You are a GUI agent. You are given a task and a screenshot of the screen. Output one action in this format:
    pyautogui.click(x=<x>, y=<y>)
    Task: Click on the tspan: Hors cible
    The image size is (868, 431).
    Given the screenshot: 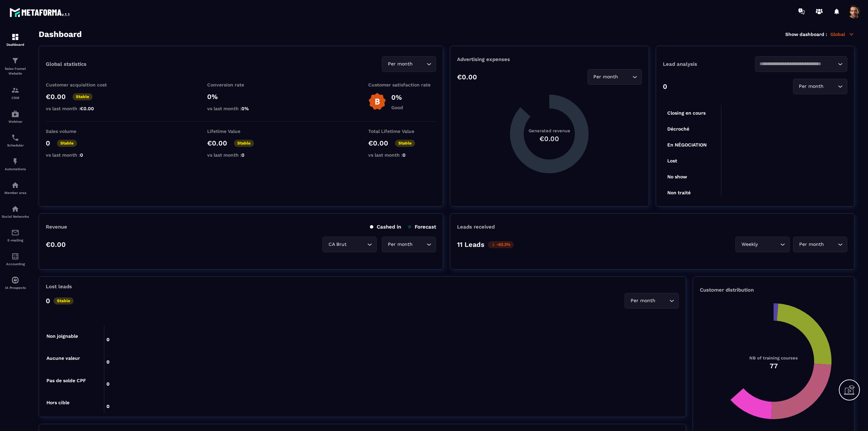 What is the action you would take?
    pyautogui.click(x=58, y=403)
    